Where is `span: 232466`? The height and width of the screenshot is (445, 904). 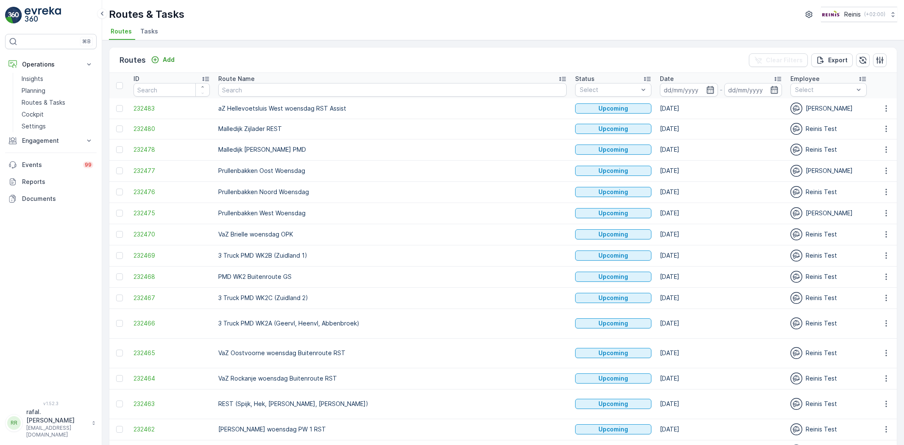 span: 232466 is located at coordinates (172, 323).